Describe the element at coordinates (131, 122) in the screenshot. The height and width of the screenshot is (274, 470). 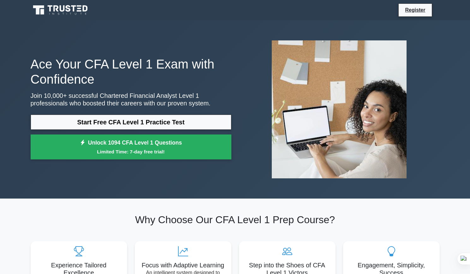
I see `a: Start Free CFA Level 1 Practice Test` at that location.